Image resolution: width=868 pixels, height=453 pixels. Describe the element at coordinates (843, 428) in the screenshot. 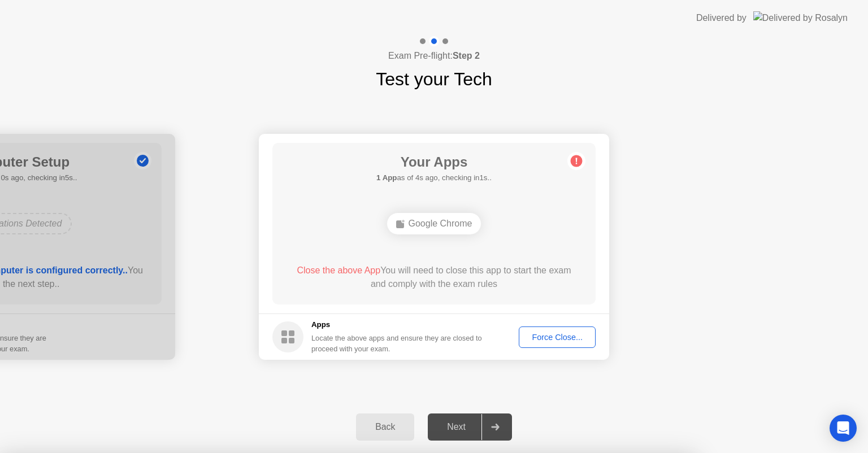

I see `div: Open Intercom Messenger` at that location.